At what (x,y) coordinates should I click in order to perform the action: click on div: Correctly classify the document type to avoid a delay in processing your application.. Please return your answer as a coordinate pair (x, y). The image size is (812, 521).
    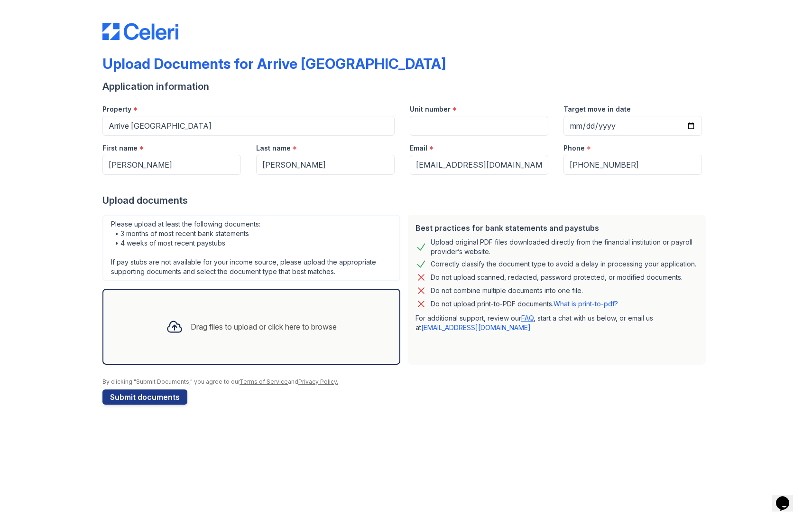
    Looking at the image, I should click on (563, 264).